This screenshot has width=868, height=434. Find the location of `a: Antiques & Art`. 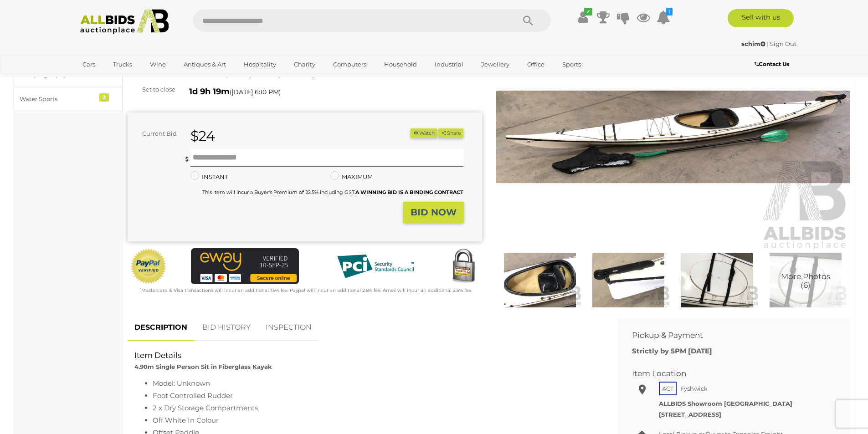

a: Antiques & Art is located at coordinates (204, 64).